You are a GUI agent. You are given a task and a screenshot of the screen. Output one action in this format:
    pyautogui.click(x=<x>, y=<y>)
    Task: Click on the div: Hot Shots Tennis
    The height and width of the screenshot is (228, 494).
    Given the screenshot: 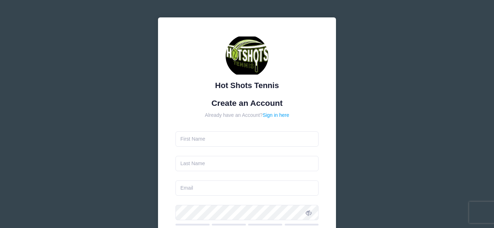 What is the action you would take?
    pyautogui.click(x=247, y=85)
    